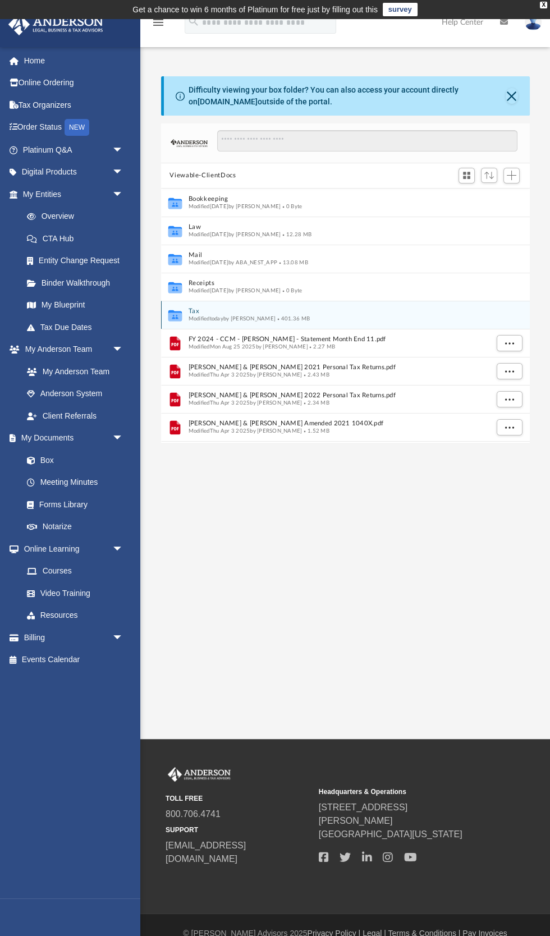 Image resolution: width=550 pixels, height=936 pixels. What do you see at coordinates (74, 172) in the screenshot?
I see `a: Digital Productsarrow_drop_down` at bounding box center [74, 172].